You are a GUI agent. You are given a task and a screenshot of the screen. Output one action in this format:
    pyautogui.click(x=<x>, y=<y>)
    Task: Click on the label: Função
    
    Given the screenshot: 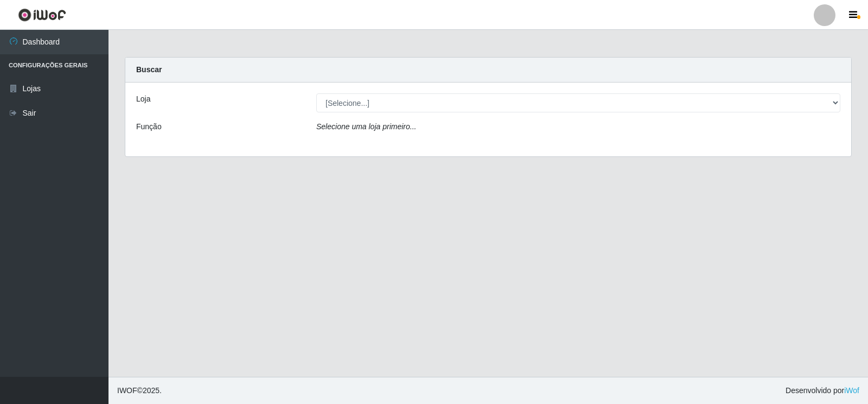 What is the action you would take?
    pyautogui.click(x=148, y=126)
    